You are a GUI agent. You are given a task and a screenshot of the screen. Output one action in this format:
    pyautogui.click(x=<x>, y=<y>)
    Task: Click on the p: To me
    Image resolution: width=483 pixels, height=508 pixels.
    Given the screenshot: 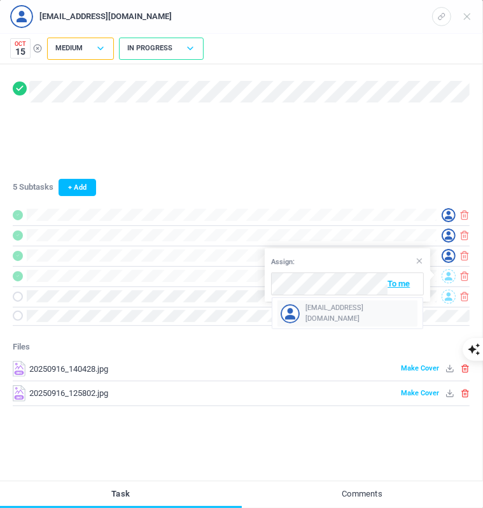 What is the action you would take?
    pyautogui.click(x=402, y=284)
    